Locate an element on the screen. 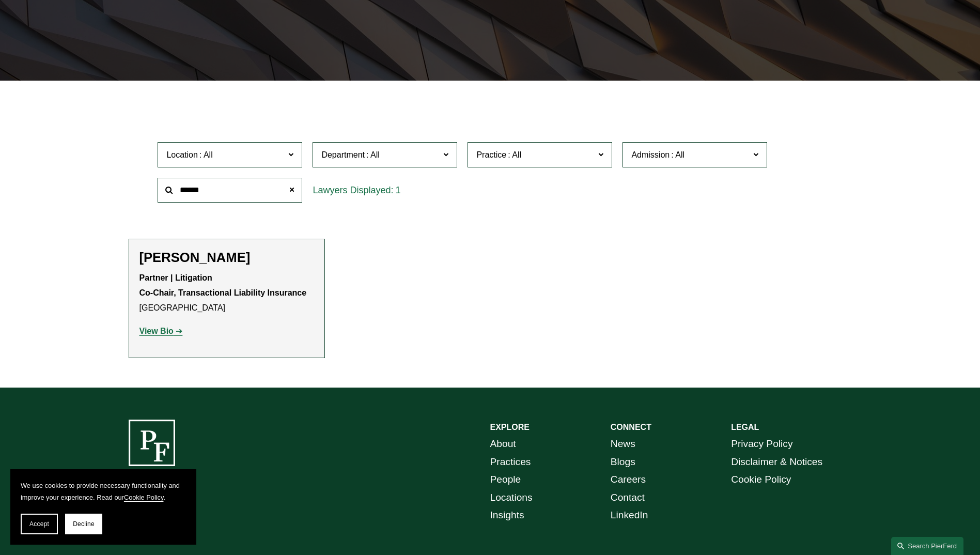 The image size is (980, 555). a: Practices is located at coordinates (510, 462).